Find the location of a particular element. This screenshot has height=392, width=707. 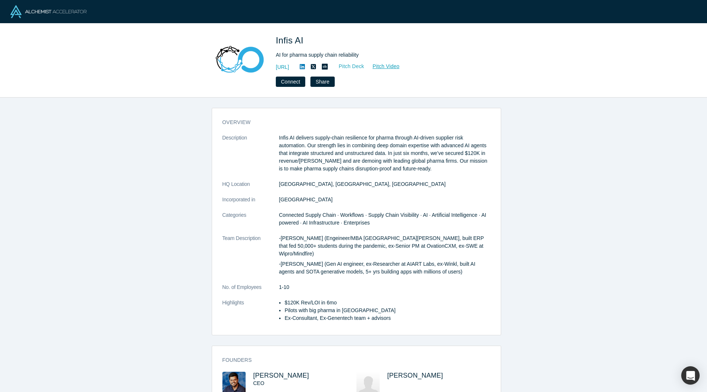

dd: 1-10 is located at coordinates (385, 287).